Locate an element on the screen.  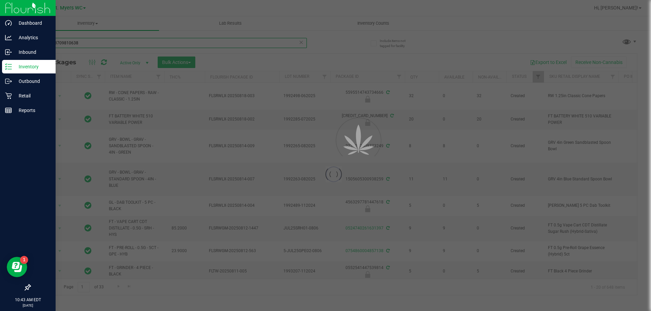
p: 10:43 AM EDT is located at coordinates (28, 300).